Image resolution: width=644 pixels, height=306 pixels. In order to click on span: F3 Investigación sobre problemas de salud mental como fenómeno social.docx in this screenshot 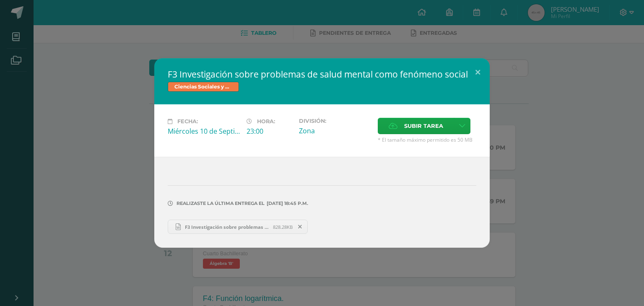, I will do `click(227, 227)`.